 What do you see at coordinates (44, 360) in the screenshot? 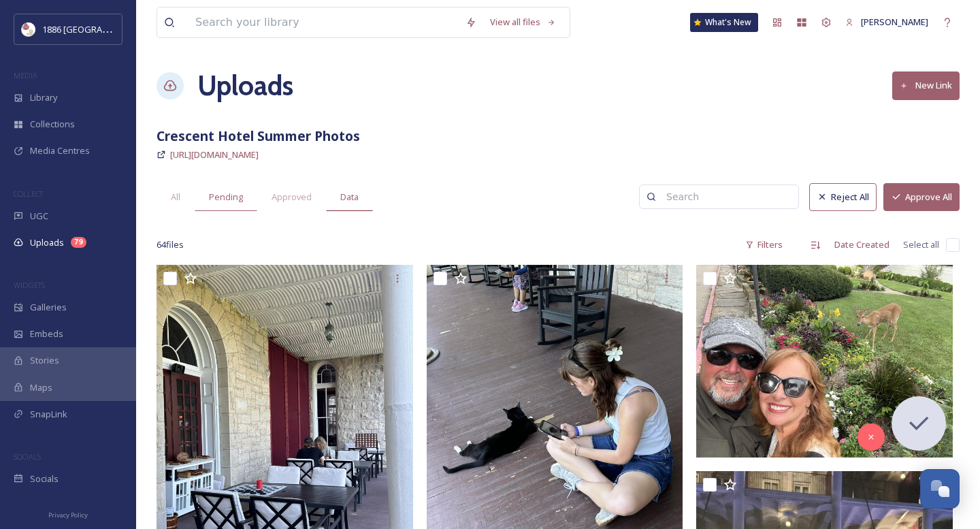
I see `span: Stories` at bounding box center [44, 360].